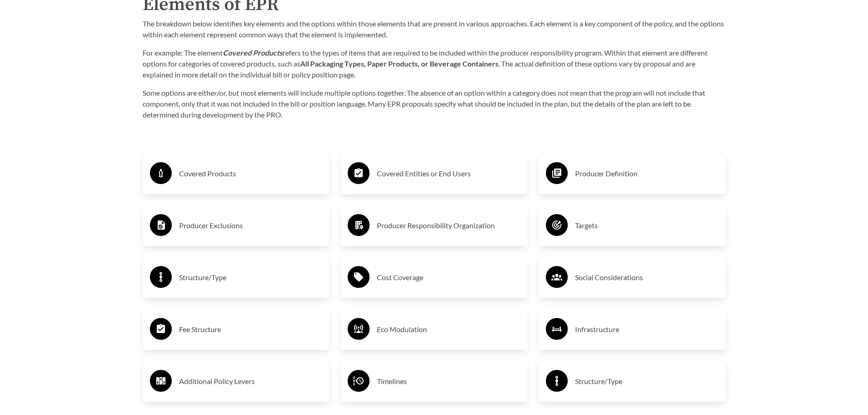 The image size is (868, 415). Describe the element at coordinates (251, 382) in the screenshot. I see `h3: Additional Policy Levers` at that location.